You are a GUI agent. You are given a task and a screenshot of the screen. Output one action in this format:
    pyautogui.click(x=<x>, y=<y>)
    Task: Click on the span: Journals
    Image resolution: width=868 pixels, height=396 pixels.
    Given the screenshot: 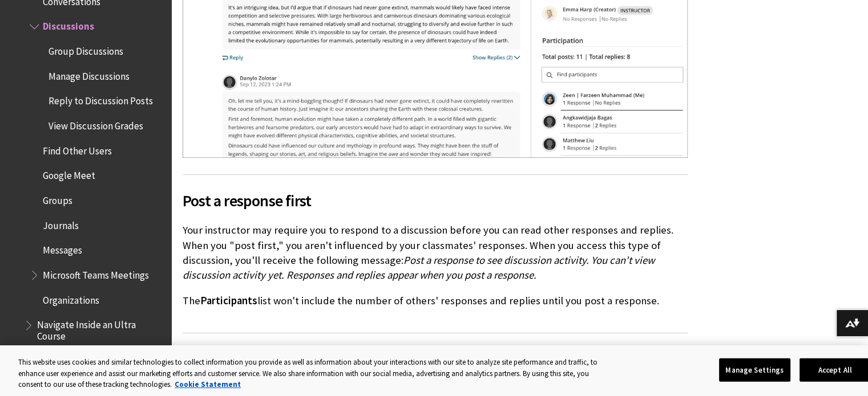 What is the action you would take?
    pyautogui.click(x=60, y=224)
    